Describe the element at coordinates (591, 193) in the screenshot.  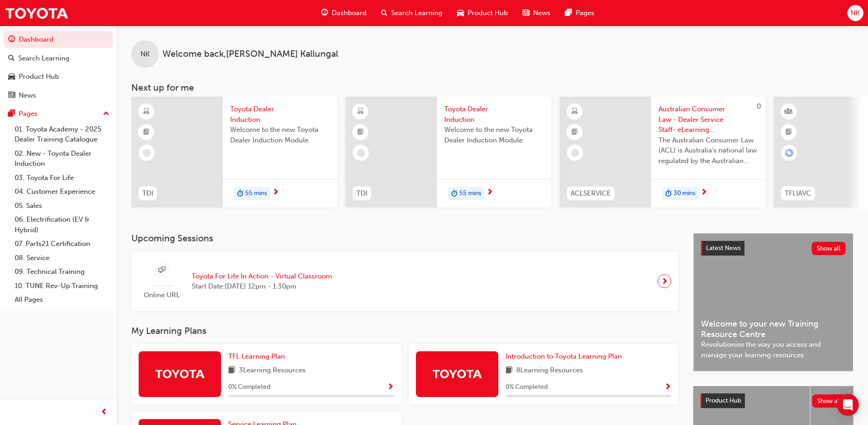
I see `span: ACLSERVICE` at that location.